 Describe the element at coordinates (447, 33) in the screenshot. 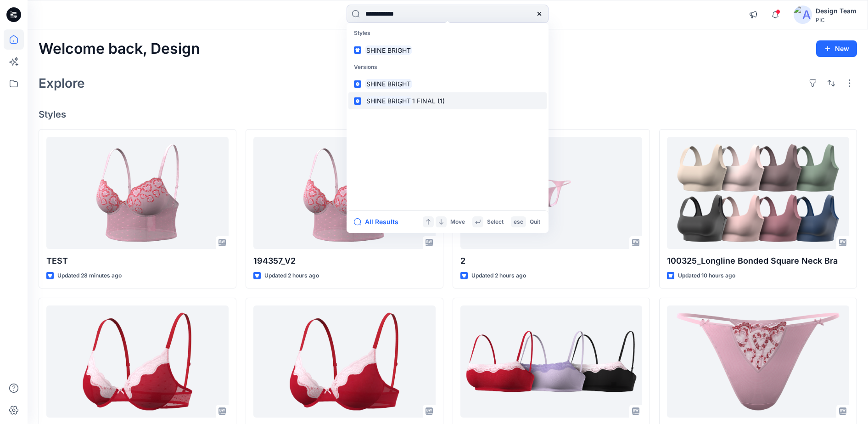

I see `p: Styles` at that location.